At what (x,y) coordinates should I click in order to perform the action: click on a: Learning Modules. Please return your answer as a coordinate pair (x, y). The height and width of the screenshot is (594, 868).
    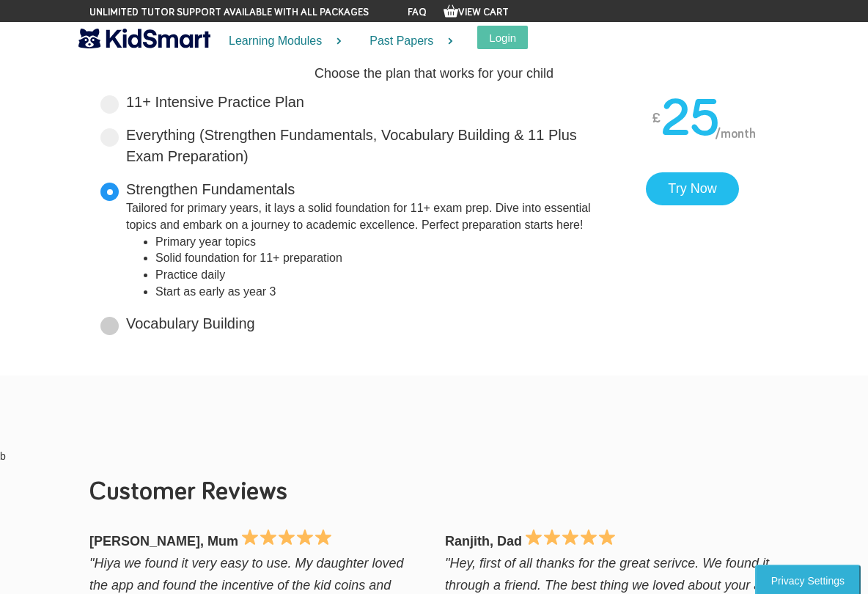
    Looking at the image, I should click on (281, 41).